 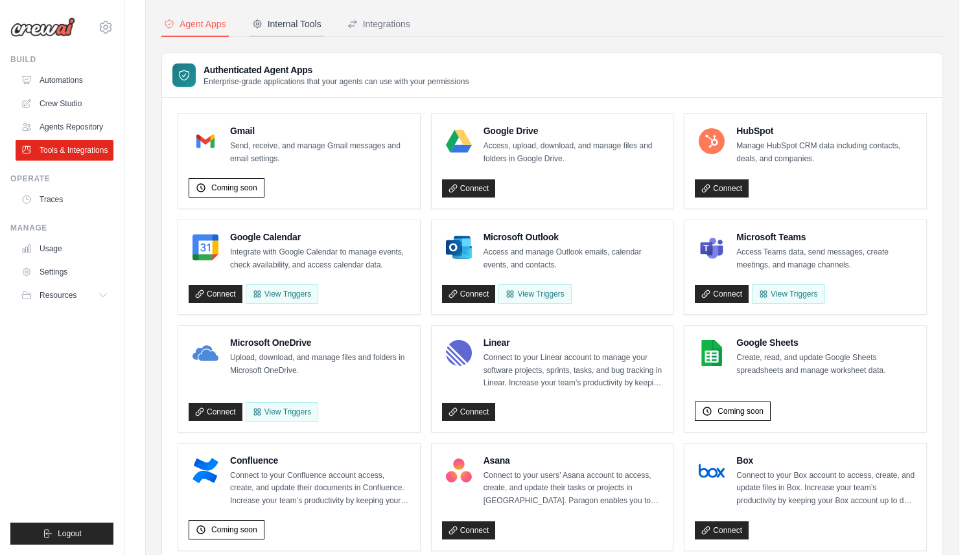 What do you see at coordinates (573, 489) in the screenshot?
I see `p: Connect to your users’ Asana account to access, create, and update their tasks or projects in [GE...` at bounding box center [573, 489].